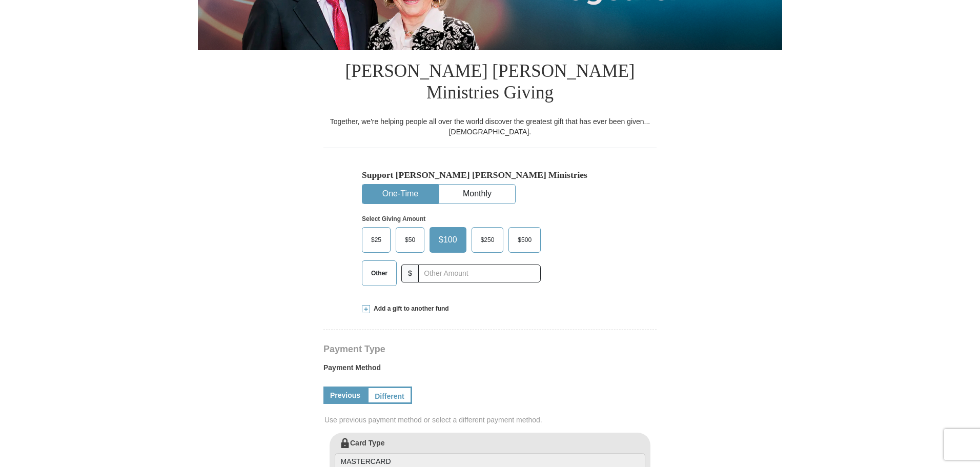  Describe the element at coordinates (377, 240) in the screenshot. I see `span: $25` at that location.